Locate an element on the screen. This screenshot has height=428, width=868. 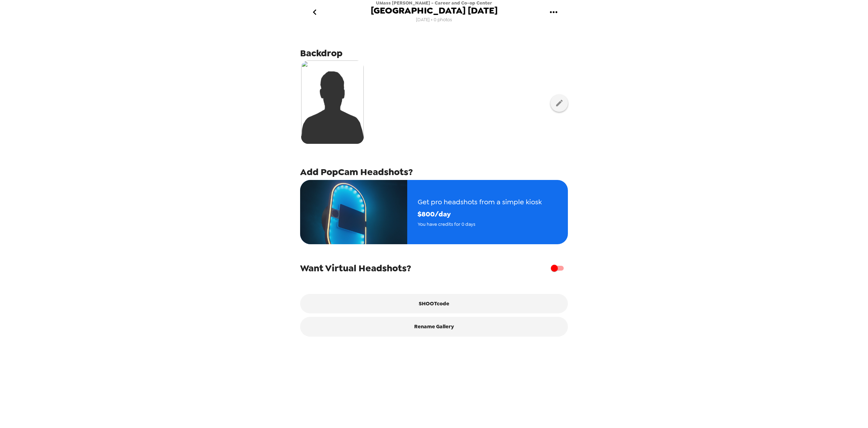
button: Rename Gallery is located at coordinates (434, 327).